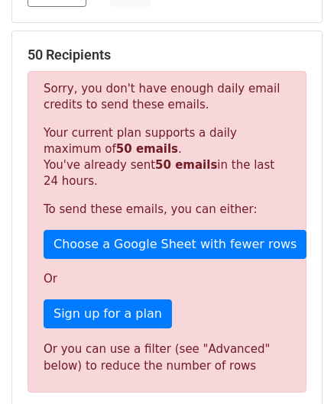 This screenshot has width=334, height=404. I want to click on p: Your current plan supports a daily maximum of . You've already sent in the last 24 hours., so click(167, 157).